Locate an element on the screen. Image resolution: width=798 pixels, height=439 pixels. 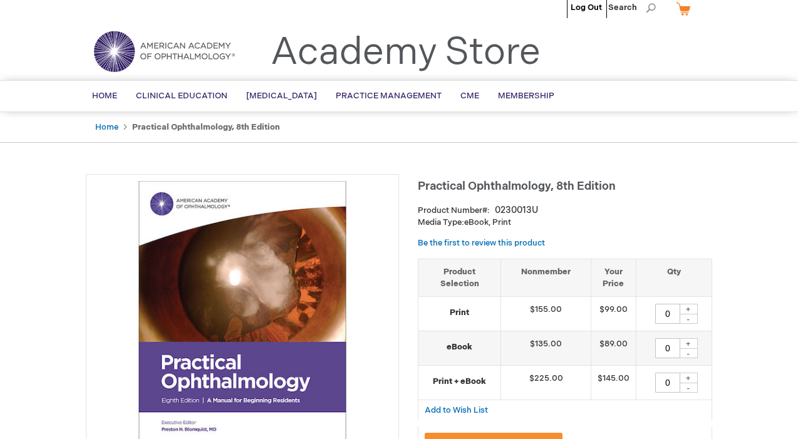
td: $99.00 is located at coordinates (613, 314).